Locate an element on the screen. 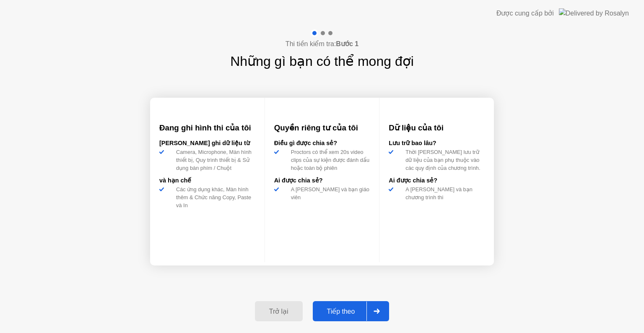 Image resolution: width=644 pixels, height=333 pixels. h3: Quyền riêng tư của tôi is located at coordinates (322, 128).